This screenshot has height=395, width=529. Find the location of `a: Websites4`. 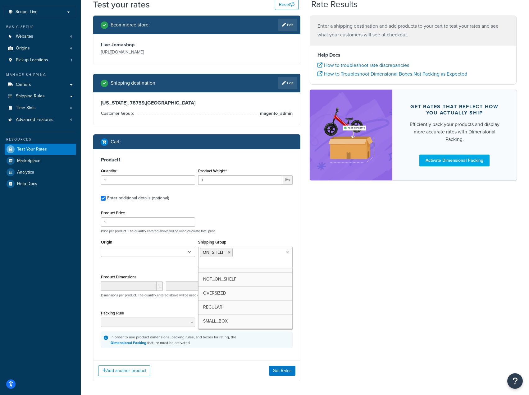

a: Websites4 is located at coordinates (40, 36).